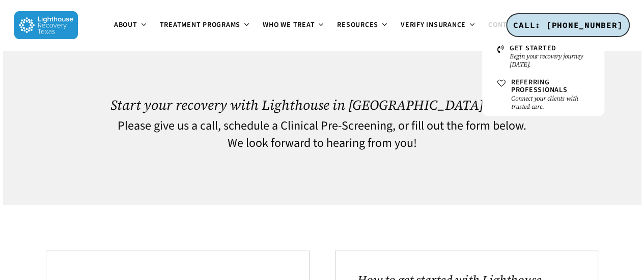  I want to click on a: Referring ProfessionalsConnect your clients with trusted care., so click(543, 95).